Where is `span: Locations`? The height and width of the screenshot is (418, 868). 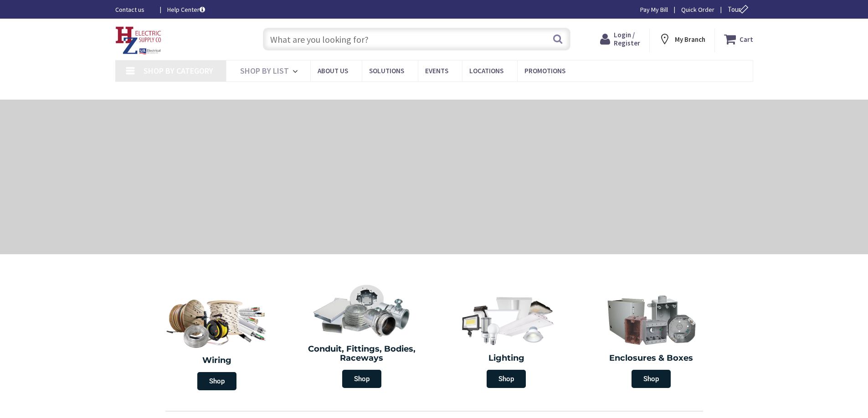
span: Locations is located at coordinates (486, 71).